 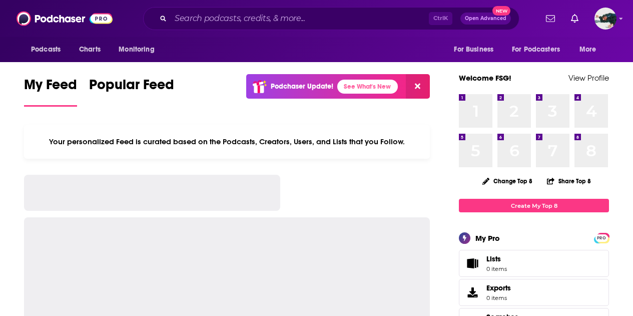 What do you see at coordinates (605, 19) in the screenshot?
I see `img: User Profile` at bounding box center [605, 19].